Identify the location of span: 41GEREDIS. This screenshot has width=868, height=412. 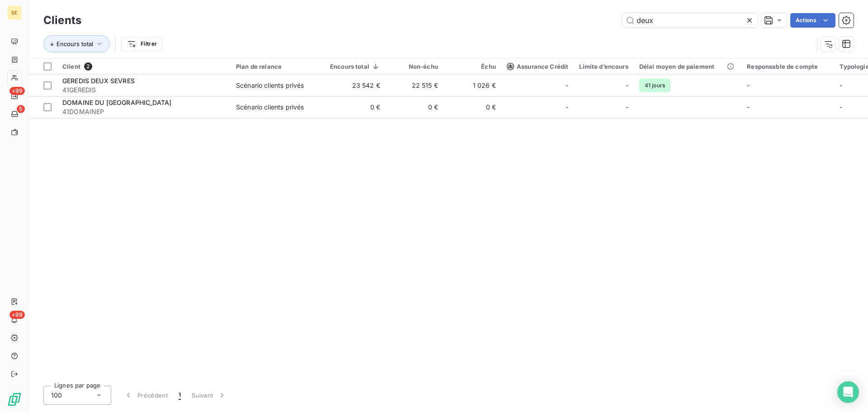
(144, 90).